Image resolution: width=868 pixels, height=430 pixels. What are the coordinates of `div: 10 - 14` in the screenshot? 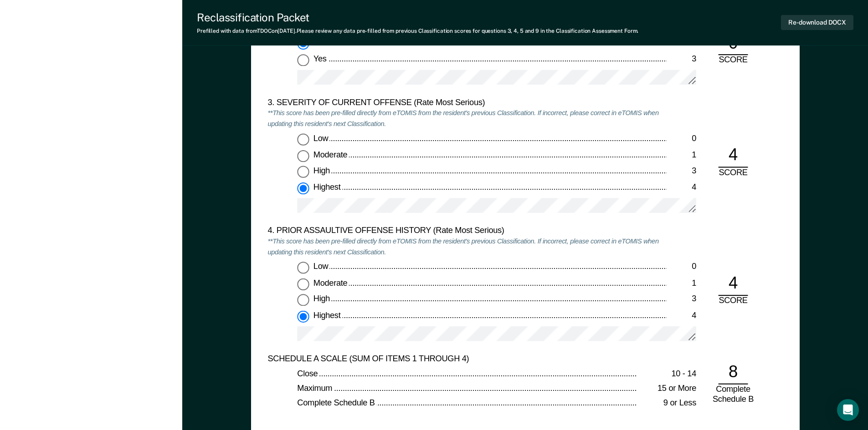 It's located at (666, 374).